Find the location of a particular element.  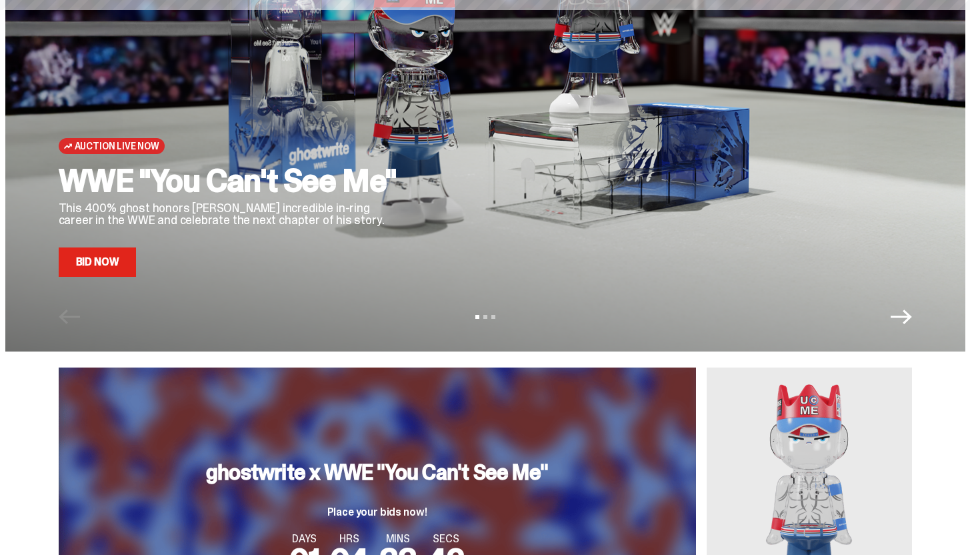

span: DAYS is located at coordinates (304, 539).